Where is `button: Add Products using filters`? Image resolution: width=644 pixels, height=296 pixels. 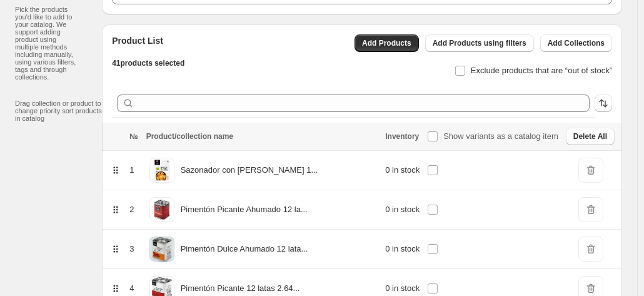 button: Add Products using filters is located at coordinates (480, 43).